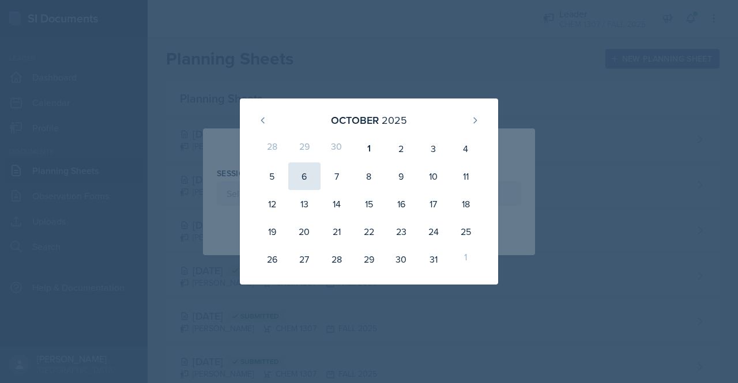 This screenshot has width=738, height=383. What do you see at coordinates (401, 149) in the screenshot?
I see `div: 2` at bounding box center [401, 149].